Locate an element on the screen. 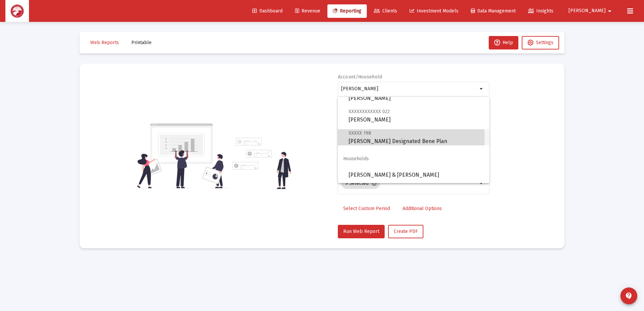  span: Select Custom Period is located at coordinates (366, 209).